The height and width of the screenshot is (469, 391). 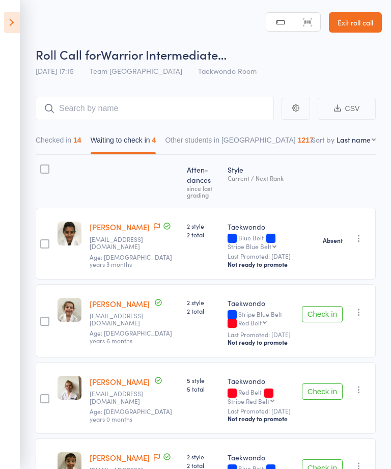 What do you see at coordinates (227, 71) in the screenshot?
I see `span: Taekwondo Room` at bounding box center [227, 71].